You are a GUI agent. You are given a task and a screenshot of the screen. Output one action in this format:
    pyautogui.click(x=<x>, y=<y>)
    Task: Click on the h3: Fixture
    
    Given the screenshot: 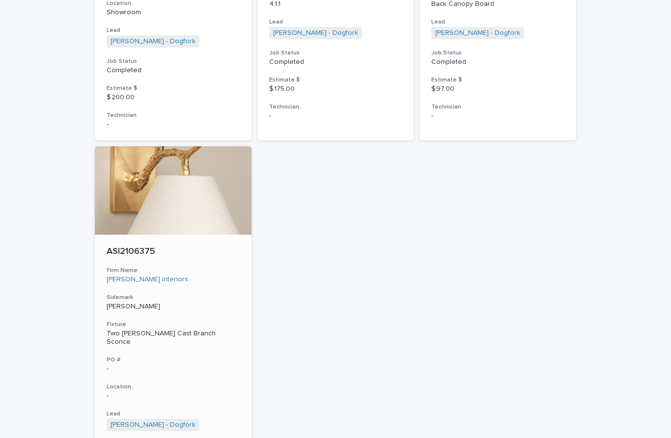 What is the action you would take?
    pyautogui.click(x=173, y=325)
    